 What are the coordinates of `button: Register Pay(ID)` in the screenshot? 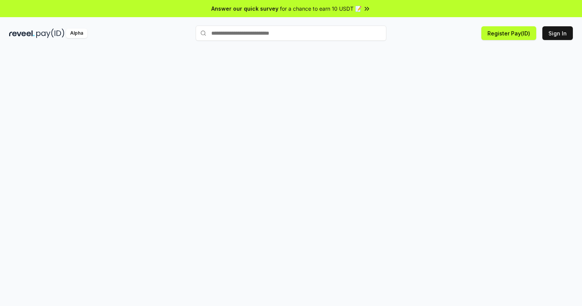 It's located at (509, 33).